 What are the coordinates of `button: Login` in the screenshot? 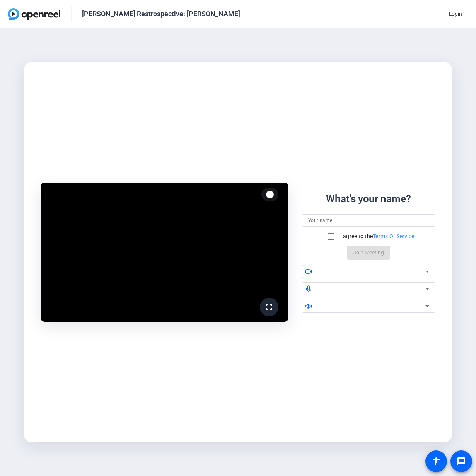 It's located at (456, 14).